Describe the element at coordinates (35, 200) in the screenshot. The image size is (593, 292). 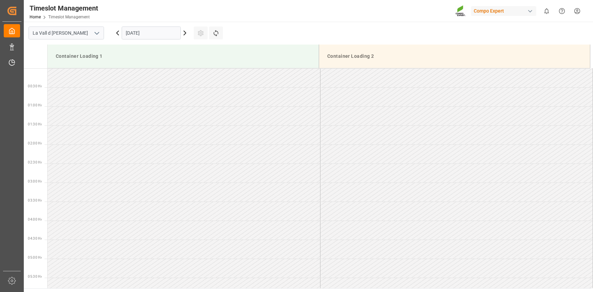
I see `span: 03:30 Hr` at that location.